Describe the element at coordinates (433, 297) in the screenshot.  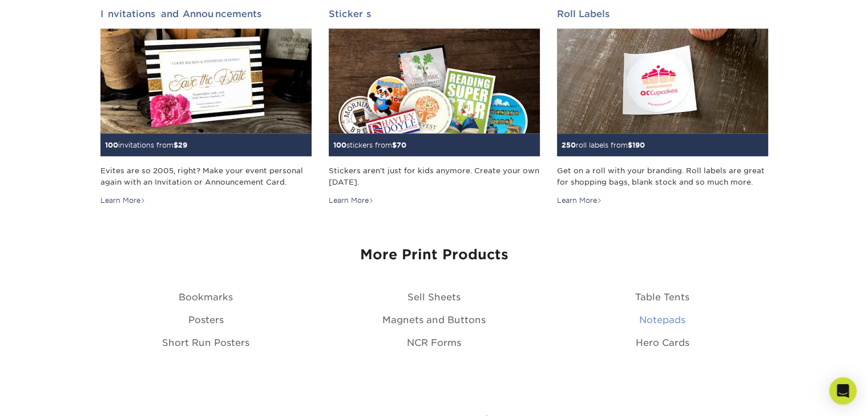
I see `a: Sell Sheets` at that location.